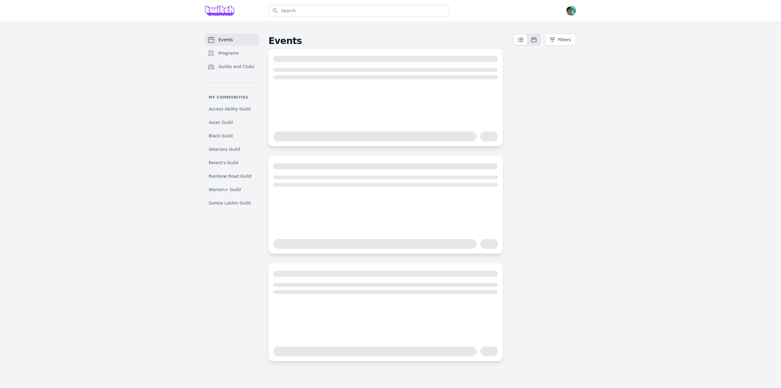 Image resolution: width=781 pixels, height=388 pixels. What do you see at coordinates (232, 149) in the screenshot?
I see `a: Veterans Guild` at bounding box center [232, 149].